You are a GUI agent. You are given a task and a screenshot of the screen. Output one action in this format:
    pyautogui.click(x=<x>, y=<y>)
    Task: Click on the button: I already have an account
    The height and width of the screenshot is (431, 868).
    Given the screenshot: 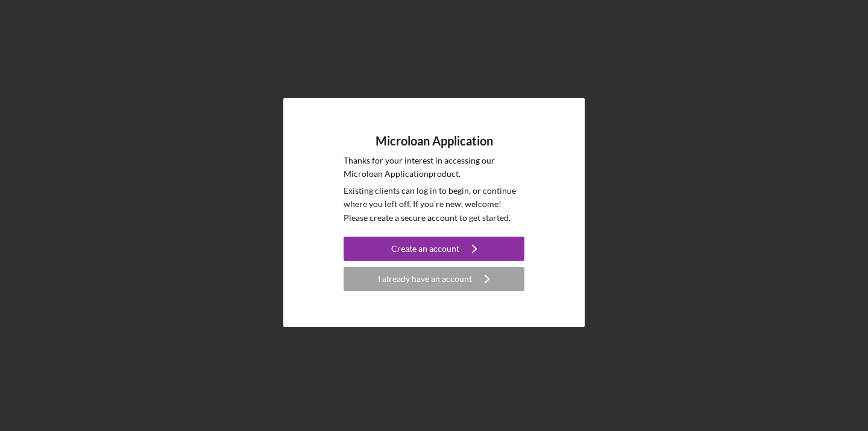 What is the action you would take?
    pyautogui.click(x=434, y=279)
    